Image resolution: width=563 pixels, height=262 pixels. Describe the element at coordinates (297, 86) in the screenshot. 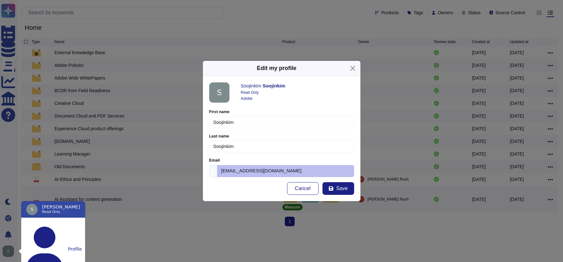

I see `div: Soojinkim` at that location.